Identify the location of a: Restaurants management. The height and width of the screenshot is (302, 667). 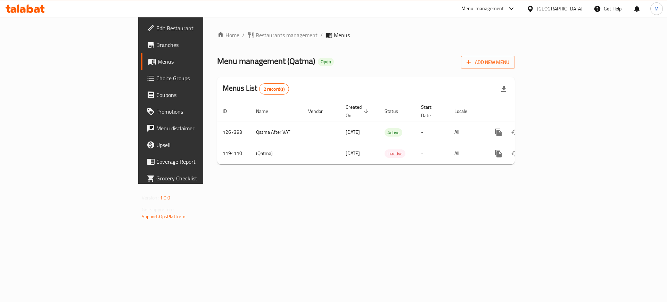
(282, 35).